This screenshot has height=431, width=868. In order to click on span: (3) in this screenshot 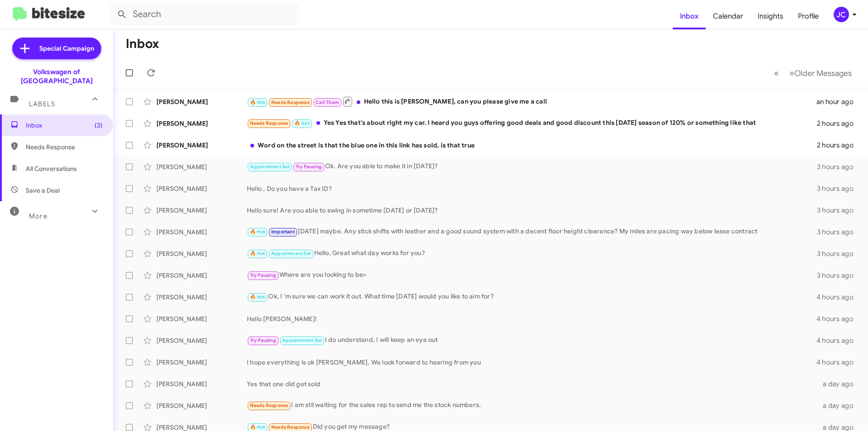, I will do `click(98, 125)`.